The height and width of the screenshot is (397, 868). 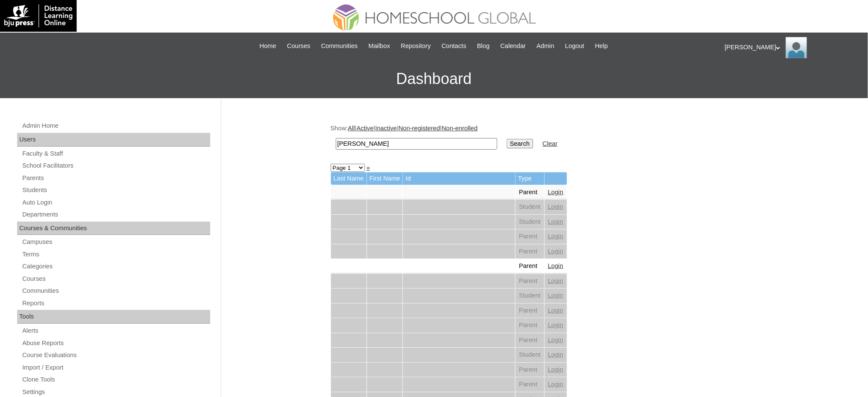 I want to click on a: Admin, so click(x=546, y=46).